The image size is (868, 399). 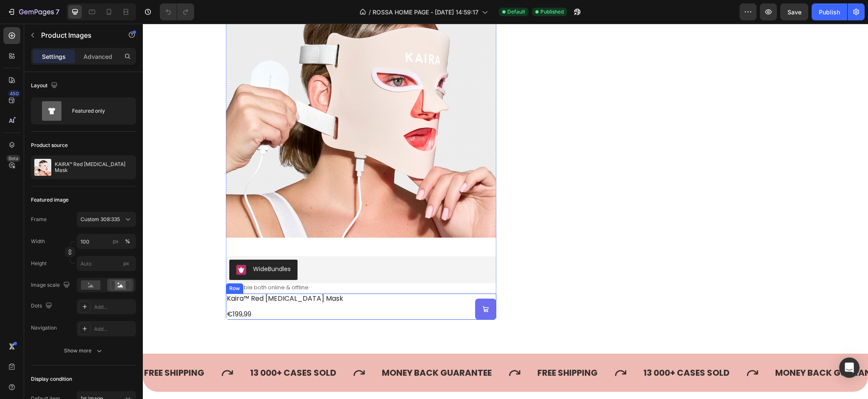 What do you see at coordinates (49, 145) in the screenshot?
I see `div: Product source` at bounding box center [49, 145].